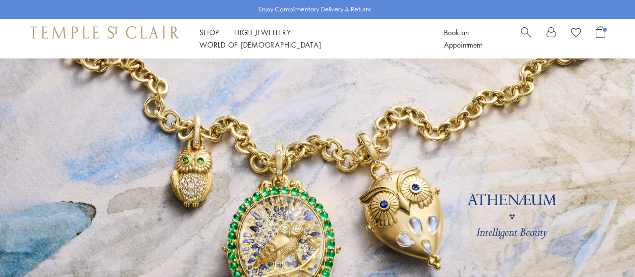 This screenshot has height=277, width=635. What do you see at coordinates (463, 38) in the screenshot?
I see `a: Book an Appointment` at bounding box center [463, 38].